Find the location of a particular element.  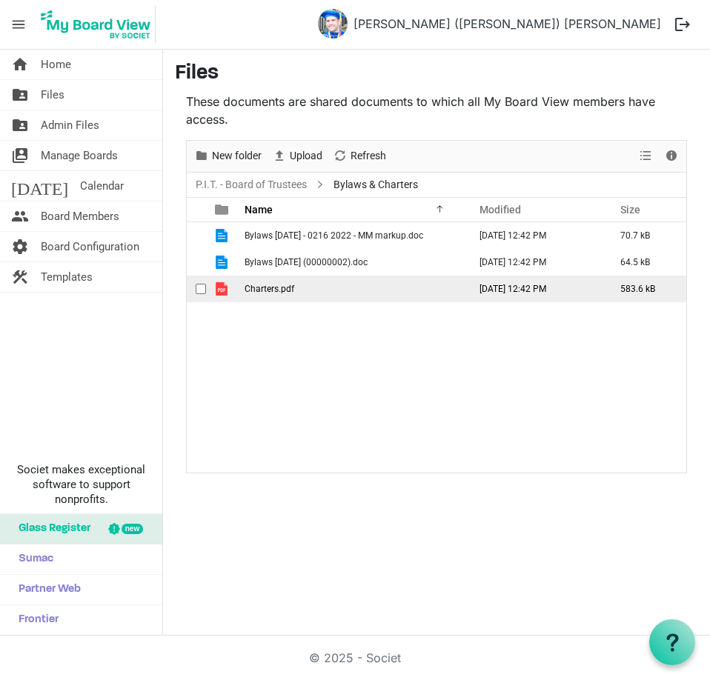

div: Refresh is located at coordinates (359, 156).